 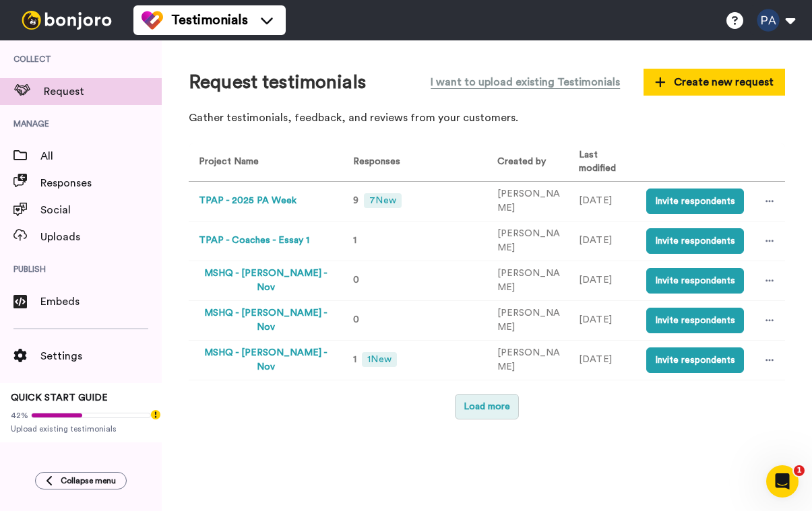 What do you see at coordinates (486, 406) in the screenshot?
I see `button: Load more` at bounding box center [486, 406].